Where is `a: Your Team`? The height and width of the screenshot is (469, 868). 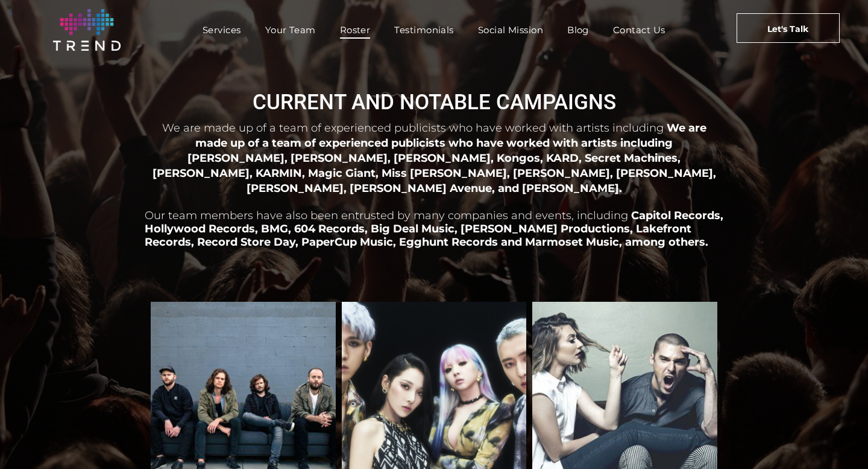 a: Your Team is located at coordinates (291, 29).